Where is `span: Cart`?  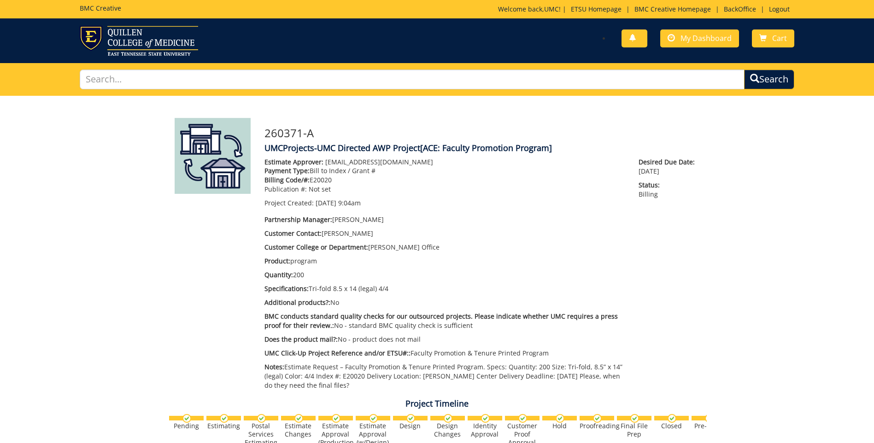
span: Cart is located at coordinates (779, 38).